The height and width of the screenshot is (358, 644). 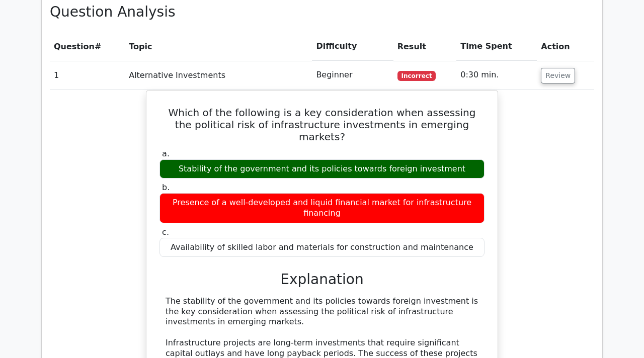 What do you see at coordinates (166, 154) in the screenshot?
I see `span: a.` at bounding box center [166, 154].